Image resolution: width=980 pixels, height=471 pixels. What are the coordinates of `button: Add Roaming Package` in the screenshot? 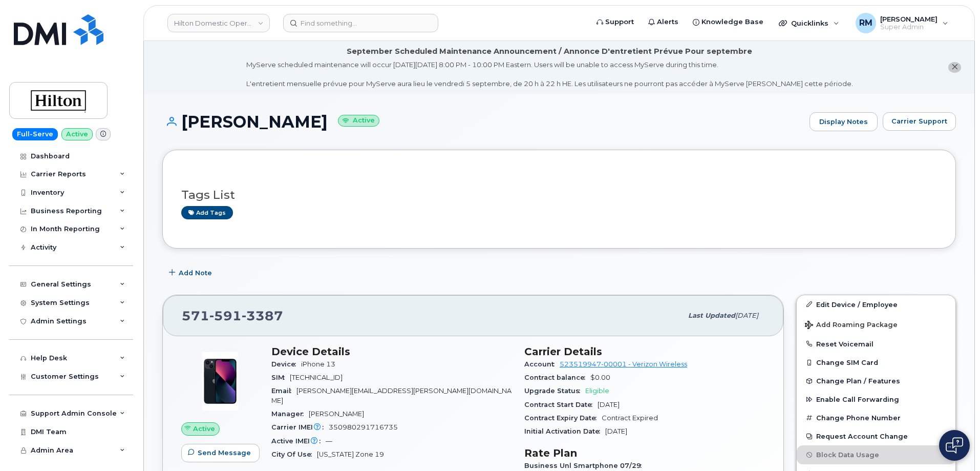 It's located at (876, 324).